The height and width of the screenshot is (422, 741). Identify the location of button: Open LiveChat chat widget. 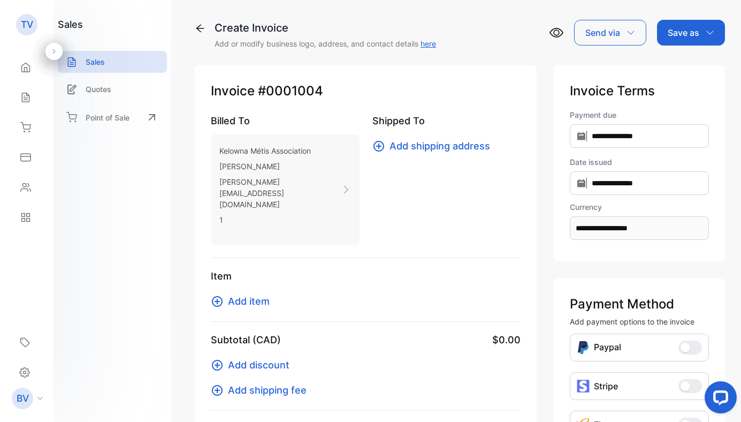
(25, 20).